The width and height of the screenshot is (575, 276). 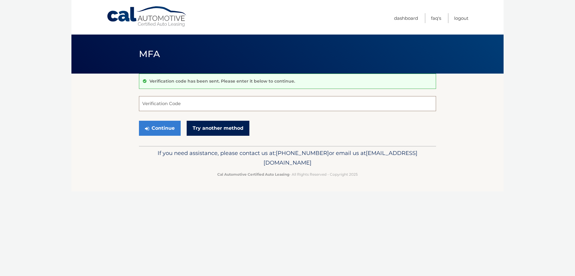 I want to click on p: Verification code has been sent. Please enter it below to continue., so click(x=222, y=81).